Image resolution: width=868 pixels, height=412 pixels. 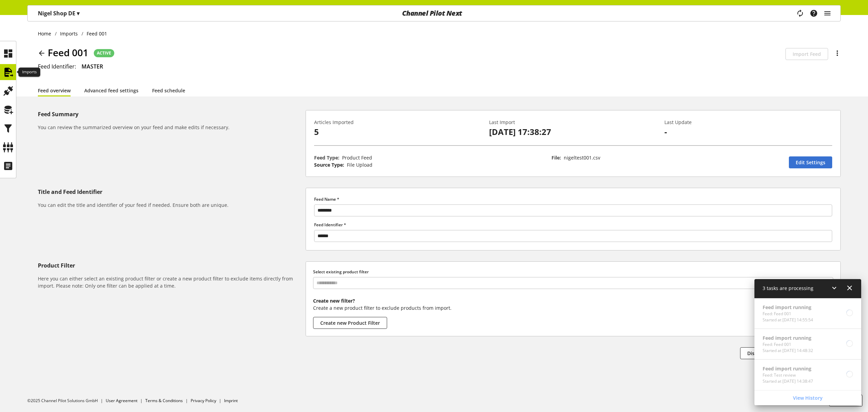 What do you see at coordinates (572, 272) in the screenshot?
I see `label: Select existing product filter` at bounding box center [572, 272].